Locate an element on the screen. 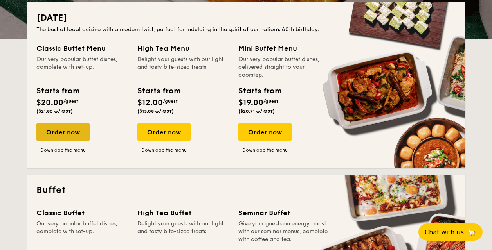 Image resolution: width=492 pixels, height=250 pixels. span: ($13.08 w/ GST) is located at coordinates (155, 111).